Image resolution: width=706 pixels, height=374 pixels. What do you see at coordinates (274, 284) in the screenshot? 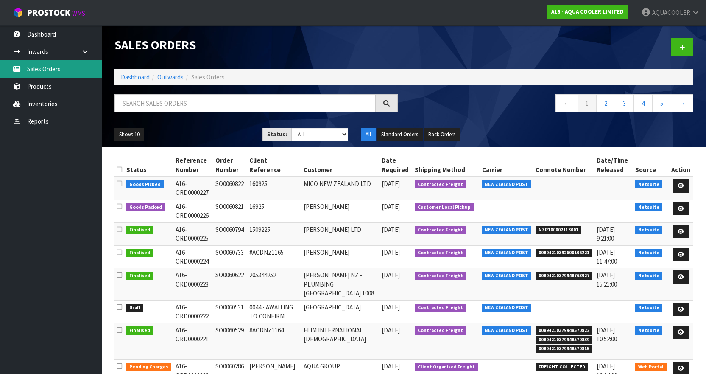
I see `td: 205344252` at bounding box center [274, 284].